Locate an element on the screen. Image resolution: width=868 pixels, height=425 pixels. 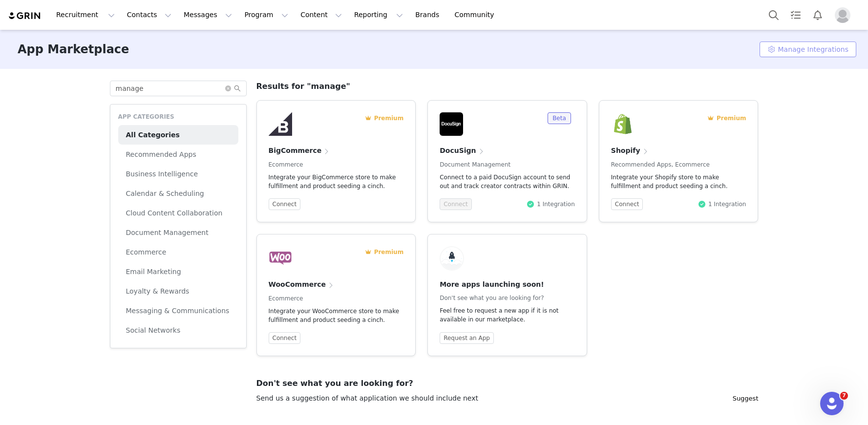
p: Don't see what you are looking for? is located at coordinates (507, 298).